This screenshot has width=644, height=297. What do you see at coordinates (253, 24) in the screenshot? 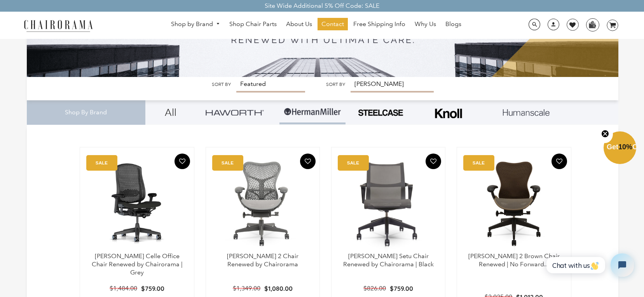
I see `a: Shop Chair Parts` at bounding box center [253, 24].